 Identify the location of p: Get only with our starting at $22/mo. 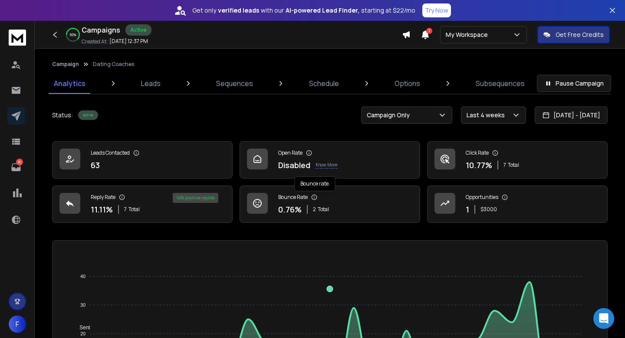
(304, 10).